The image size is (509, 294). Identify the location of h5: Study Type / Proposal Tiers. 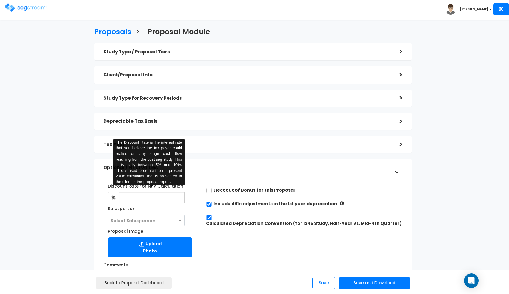
(247, 52).